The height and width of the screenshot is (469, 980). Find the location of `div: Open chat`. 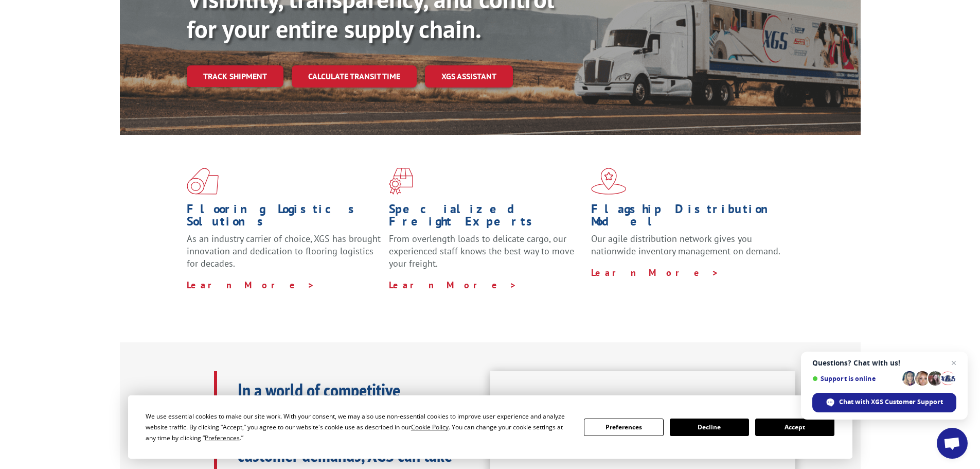

div: Open chat is located at coordinates (952, 443).